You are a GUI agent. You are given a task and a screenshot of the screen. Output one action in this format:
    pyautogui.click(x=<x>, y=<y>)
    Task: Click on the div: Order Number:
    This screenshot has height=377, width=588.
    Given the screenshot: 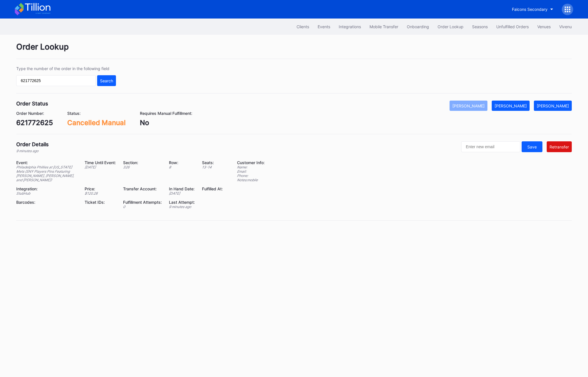 What is the action you would take?
    pyautogui.click(x=34, y=113)
    